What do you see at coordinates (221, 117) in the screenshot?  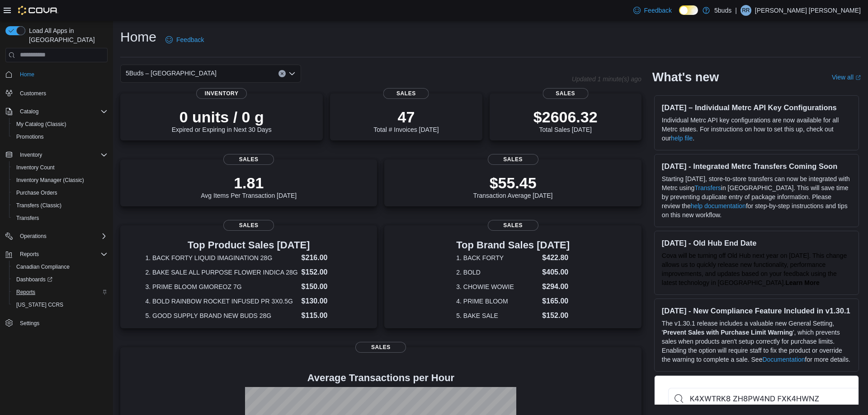 I see `p: 0 units / 0 g` at bounding box center [221, 117].